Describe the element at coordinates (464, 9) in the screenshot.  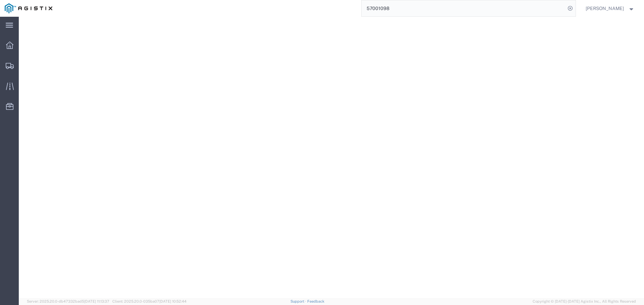
I see `input: Search for shipment number, reference number` at that location.